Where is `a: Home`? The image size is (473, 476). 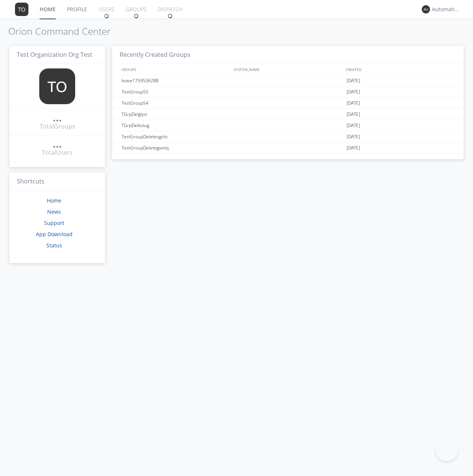 a: Home is located at coordinates (54, 200).